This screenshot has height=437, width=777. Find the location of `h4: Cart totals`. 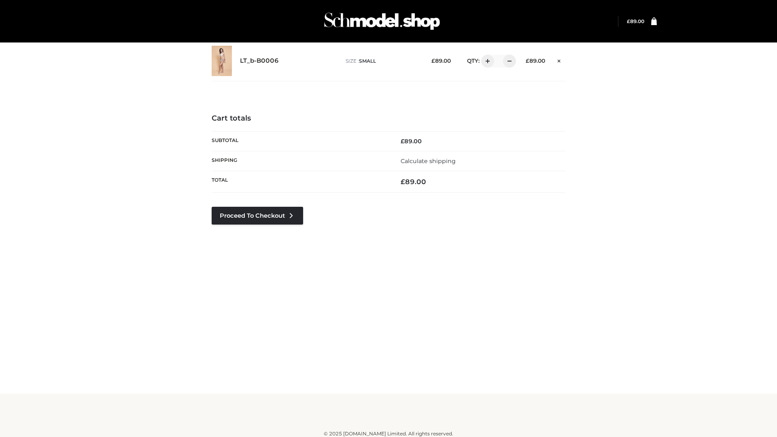

h4: Cart totals is located at coordinates (389, 119).